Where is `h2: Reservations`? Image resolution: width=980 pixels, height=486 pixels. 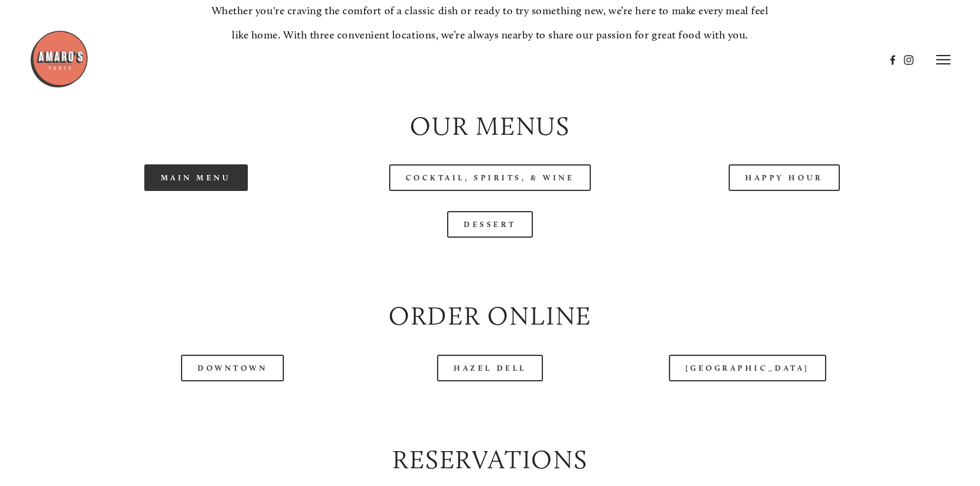 h2: Reservations is located at coordinates (490, 461).